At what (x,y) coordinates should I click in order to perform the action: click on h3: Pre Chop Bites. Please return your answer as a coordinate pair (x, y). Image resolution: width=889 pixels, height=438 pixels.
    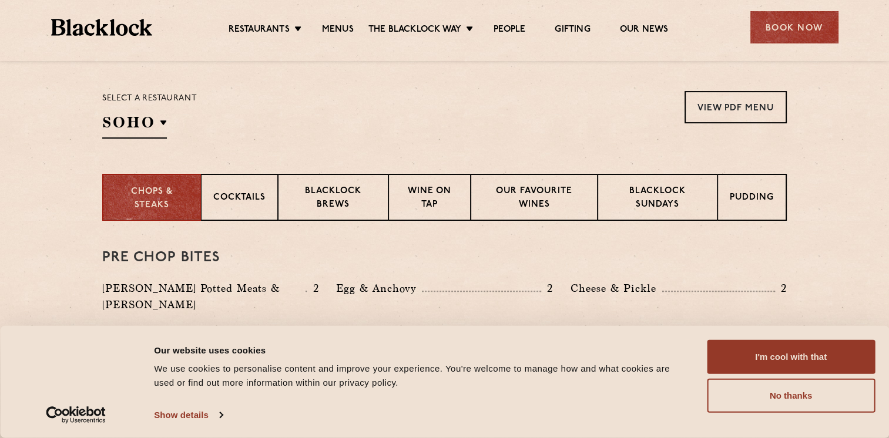
    Looking at the image, I should click on (444, 258).